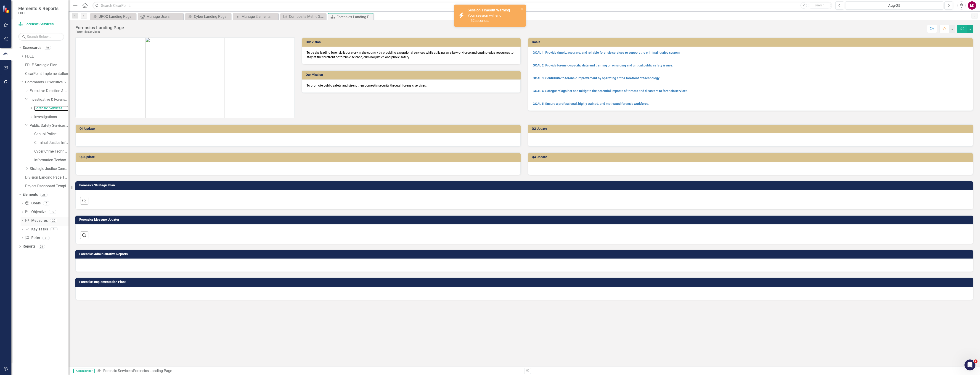 The image size is (980, 375). Describe the element at coordinates (820, 5) in the screenshot. I see `button: Search` at that location.